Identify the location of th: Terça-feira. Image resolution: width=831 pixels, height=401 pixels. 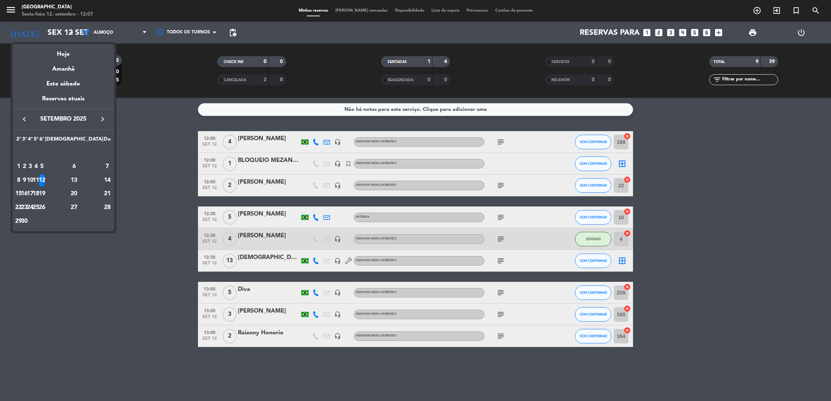
(24, 141).